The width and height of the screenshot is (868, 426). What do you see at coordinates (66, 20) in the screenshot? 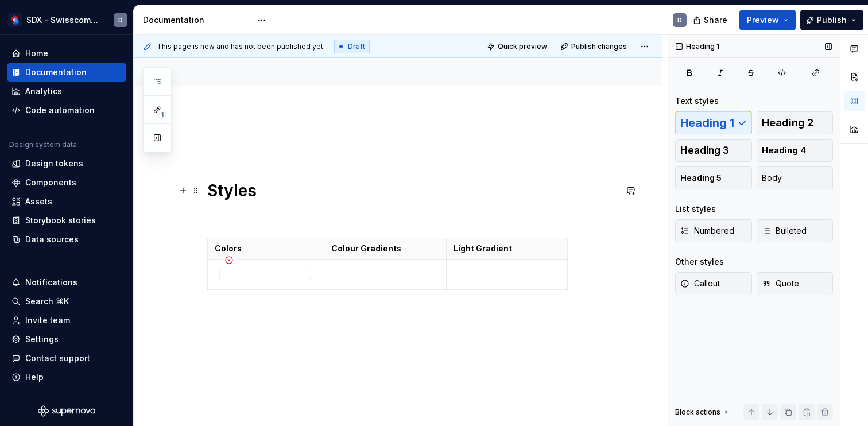
I see `button: SDX - Swisscom Digital ExperienceD` at bounding box center [66, 20].